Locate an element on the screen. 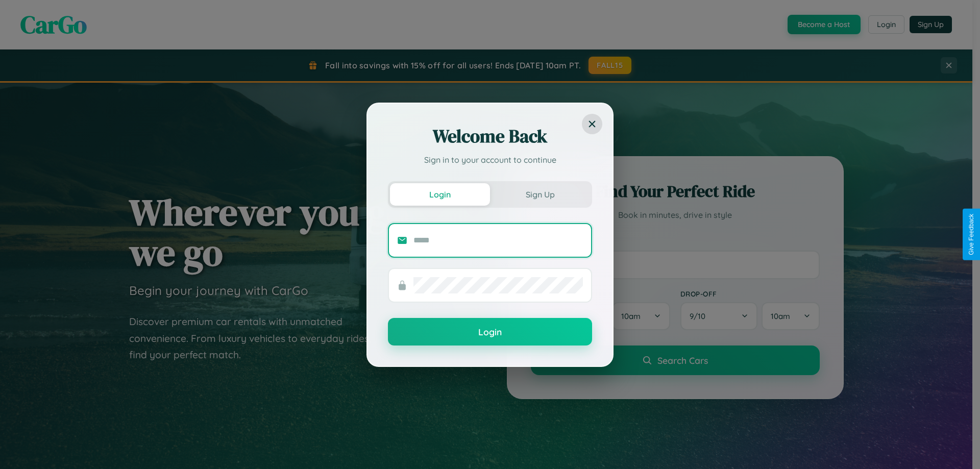 This screenshot has width=980, height=469. h2: Welcome Back is located at coordinates (490, 136).